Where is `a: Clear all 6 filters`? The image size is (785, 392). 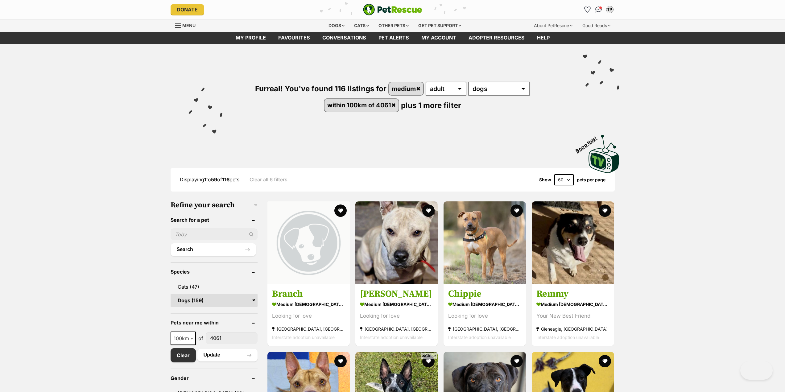 a: Clear all 6 filters is located at coordinates (268, 179).